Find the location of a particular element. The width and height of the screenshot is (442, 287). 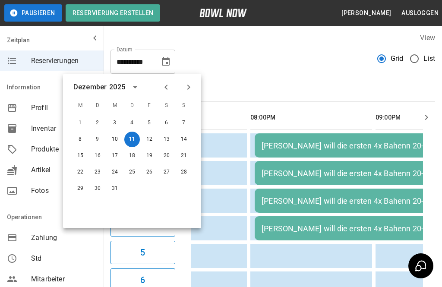

button: 13. Dez. 2025 is located at coordinates (167, 140).